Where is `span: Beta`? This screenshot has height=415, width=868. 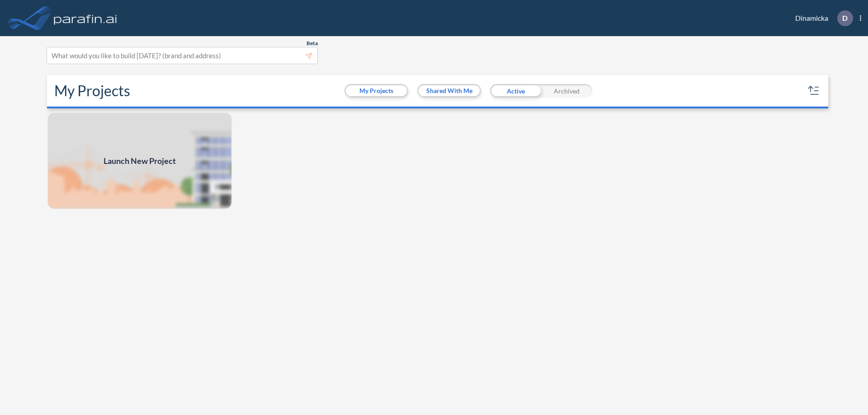 span: Beta is located at coordinates (312, 43).